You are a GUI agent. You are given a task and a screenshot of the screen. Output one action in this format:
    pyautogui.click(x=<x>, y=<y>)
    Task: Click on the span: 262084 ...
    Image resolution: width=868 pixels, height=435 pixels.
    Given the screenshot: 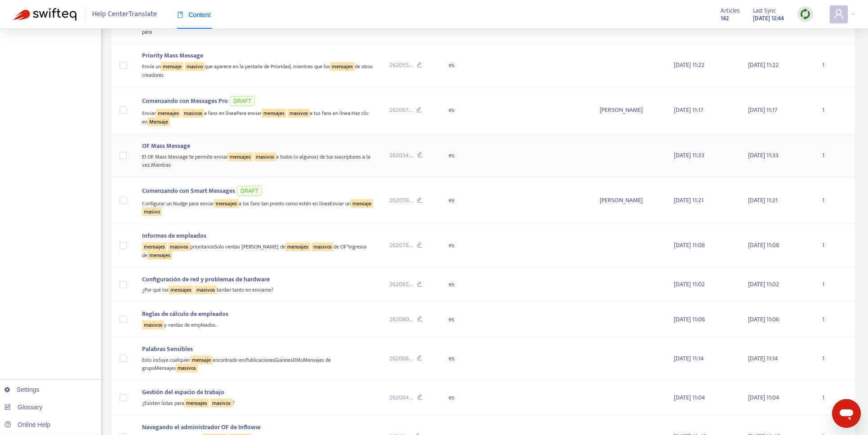 What is the action you would take?
    pyautogui.click(x=401, y=398)
    